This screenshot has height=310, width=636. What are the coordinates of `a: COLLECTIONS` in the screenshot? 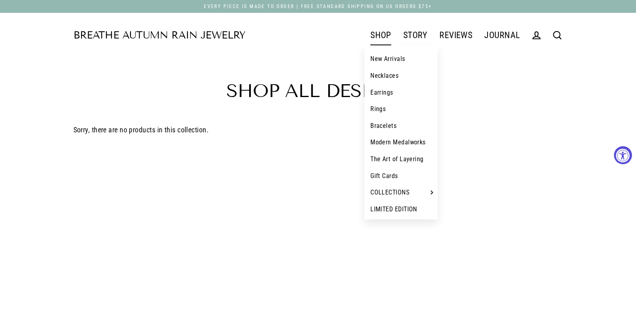 It's located at (401, 193).